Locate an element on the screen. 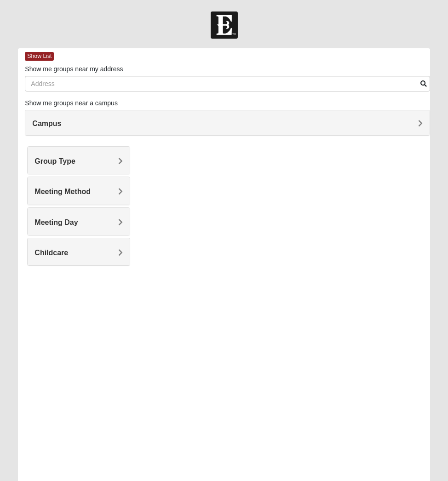 The width and height of the screenshot is (448, 481). span: Meeting Method is located at coordinates (62, 191).